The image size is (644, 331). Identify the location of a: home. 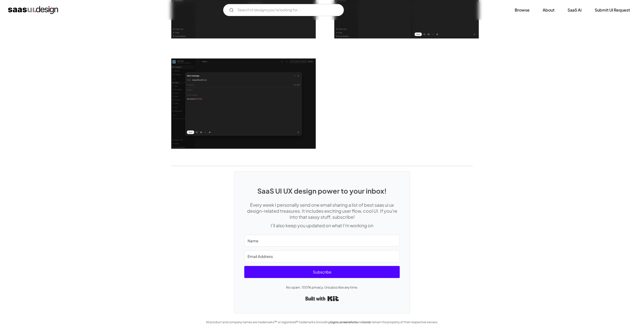
(33, 10).